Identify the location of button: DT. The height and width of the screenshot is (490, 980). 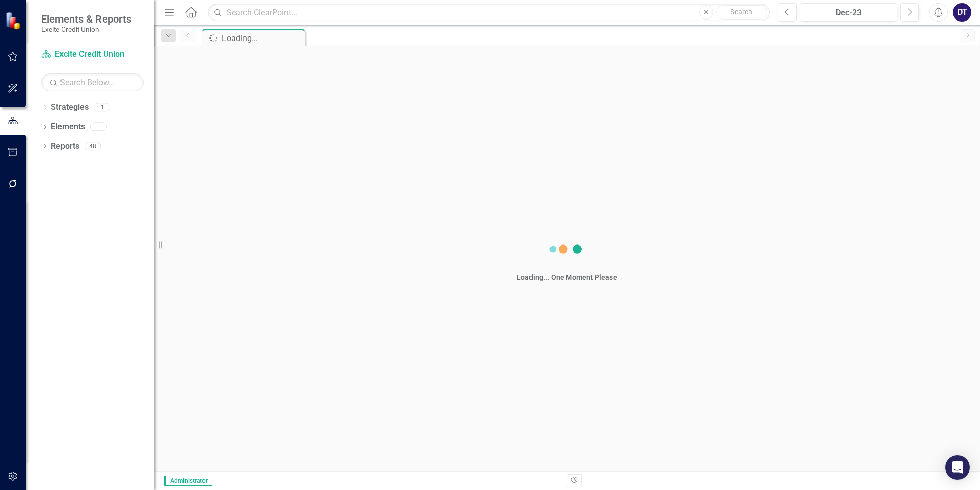
(962, 13).